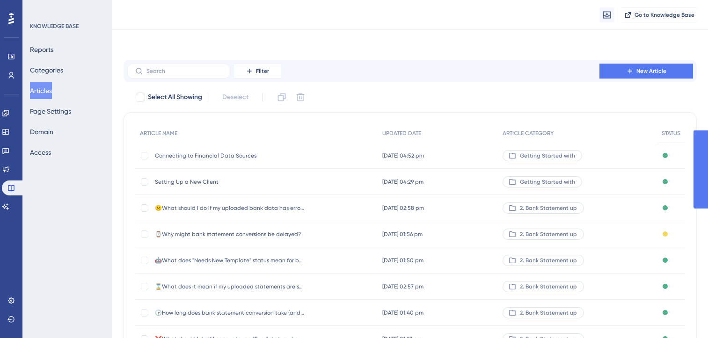 The width and height of the screenshot is (708, 338). I want to click on button: Deselect, so click(235, 97).